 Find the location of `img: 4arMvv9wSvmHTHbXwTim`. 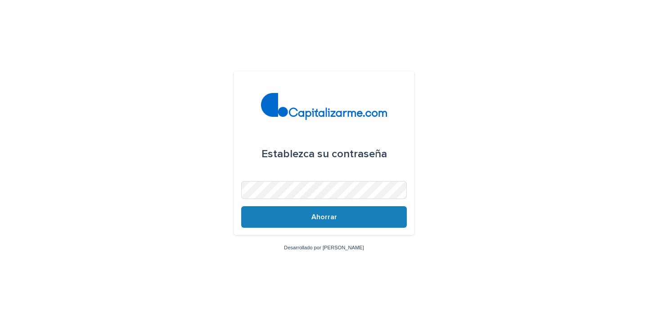

img: 4arMvv9wSvmHTHbXwTim is located at coordinates (324, 107).